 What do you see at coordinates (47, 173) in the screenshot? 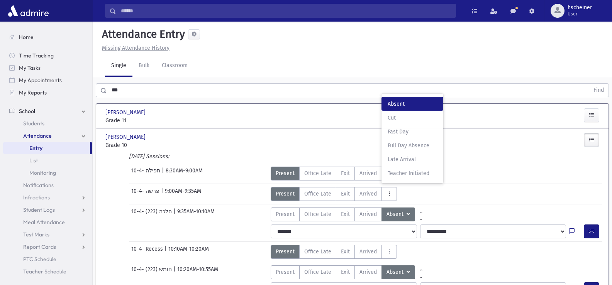
I see `a: Monitoring` at bounding box center [47, 173].